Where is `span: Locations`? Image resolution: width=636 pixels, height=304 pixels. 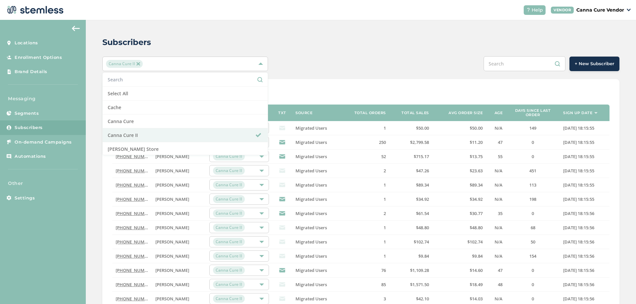 span: Locations is located at coordinates (26, 43).